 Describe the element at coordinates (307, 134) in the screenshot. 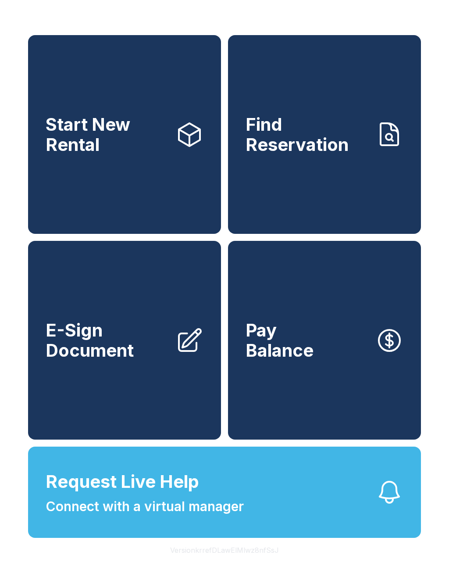

I see `span: Find Reservation` at that location.